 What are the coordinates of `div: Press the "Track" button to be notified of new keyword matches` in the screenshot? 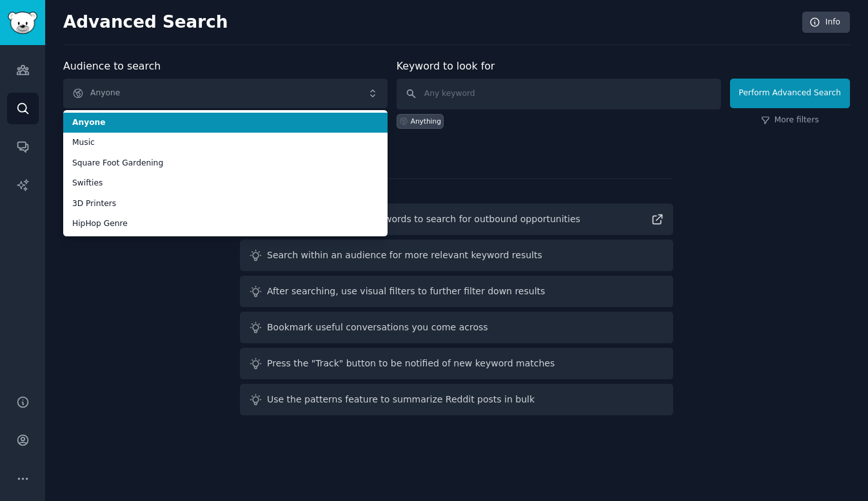 It's located at (411, 363).